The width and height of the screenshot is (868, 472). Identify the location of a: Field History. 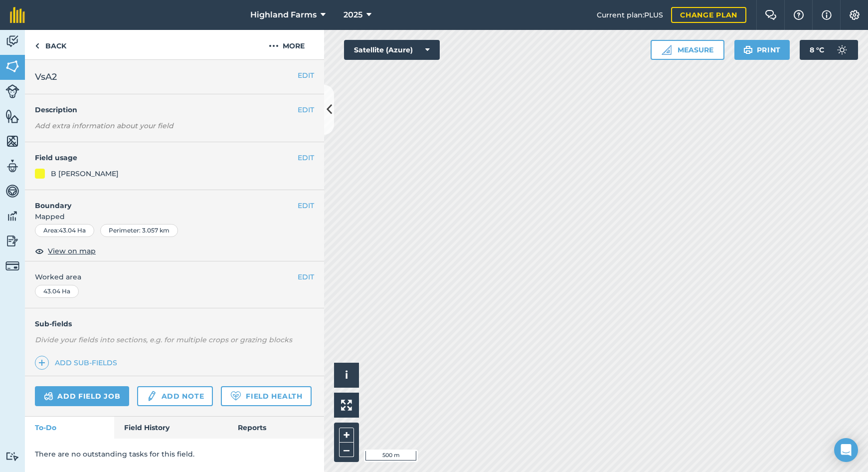
(171, 427).